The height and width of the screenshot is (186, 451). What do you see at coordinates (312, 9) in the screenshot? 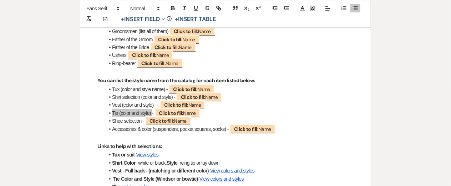
I see `span: Text Background Color` at bounding box center [312, 9].